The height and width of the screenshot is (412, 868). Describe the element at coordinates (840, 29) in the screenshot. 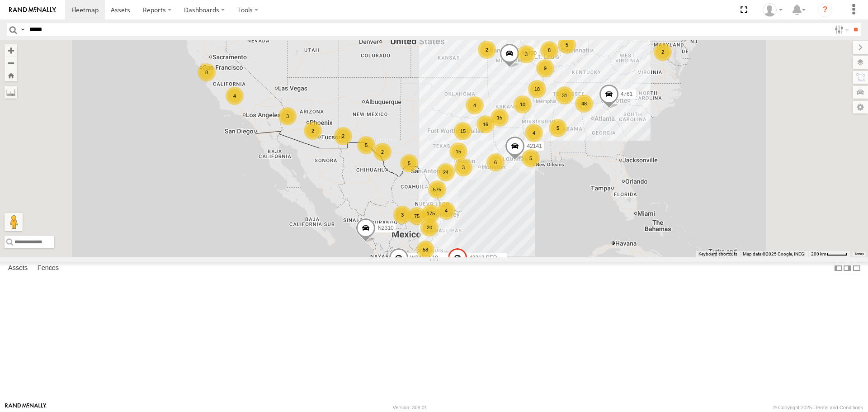

I see `label: Search Filter Options` at that location.